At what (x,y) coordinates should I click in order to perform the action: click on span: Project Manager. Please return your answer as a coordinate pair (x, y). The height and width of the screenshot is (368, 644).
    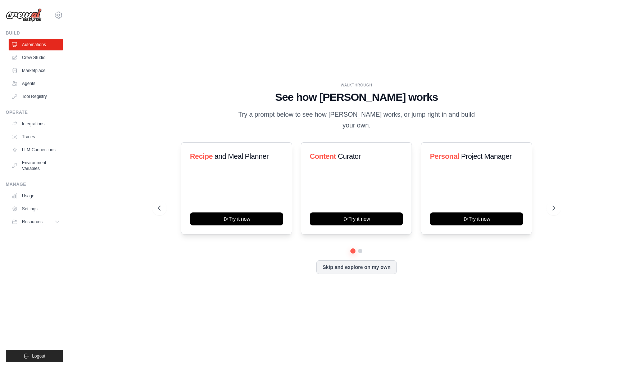
    Looking at the image, I should click on (486, 156).